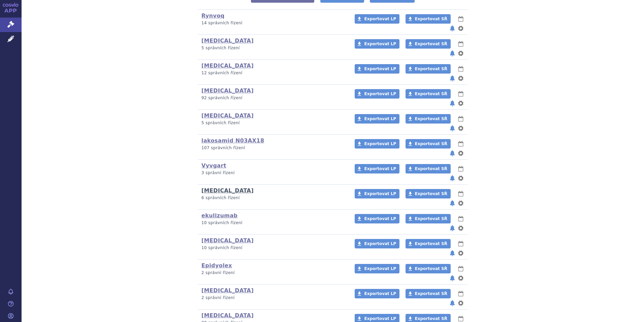 This screenshot has height=322, width=644. What do you see at coordinates (274, 198) in the screenshot?
I see `p: 6 správních řízení` at bounding box center [274, 198].